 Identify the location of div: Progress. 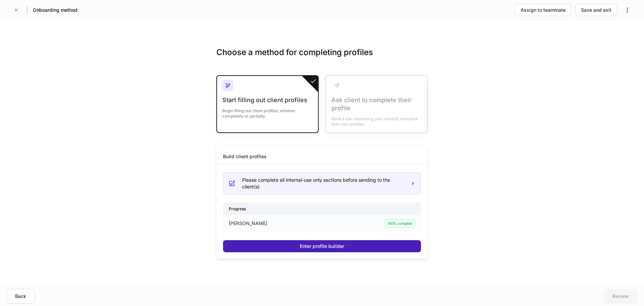
(322, 208).